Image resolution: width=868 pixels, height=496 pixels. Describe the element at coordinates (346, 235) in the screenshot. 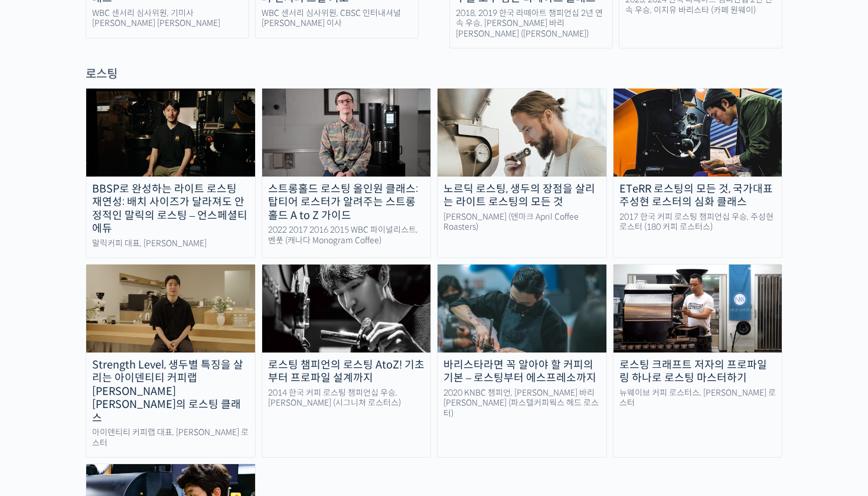

I see `div: 2022 2017 2016 2015 WBC 파이널리스트, 벤풋 (캐나다 Monogram Coffee)` at that location.